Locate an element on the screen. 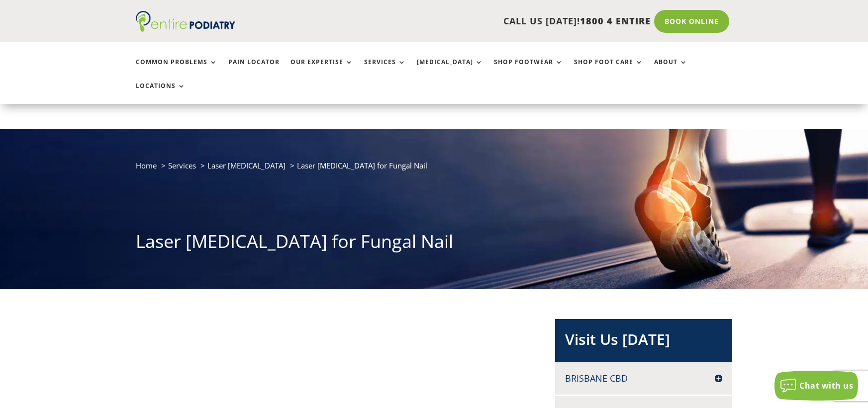  a: Entire Podiatry is located at coordinates (186, 29).